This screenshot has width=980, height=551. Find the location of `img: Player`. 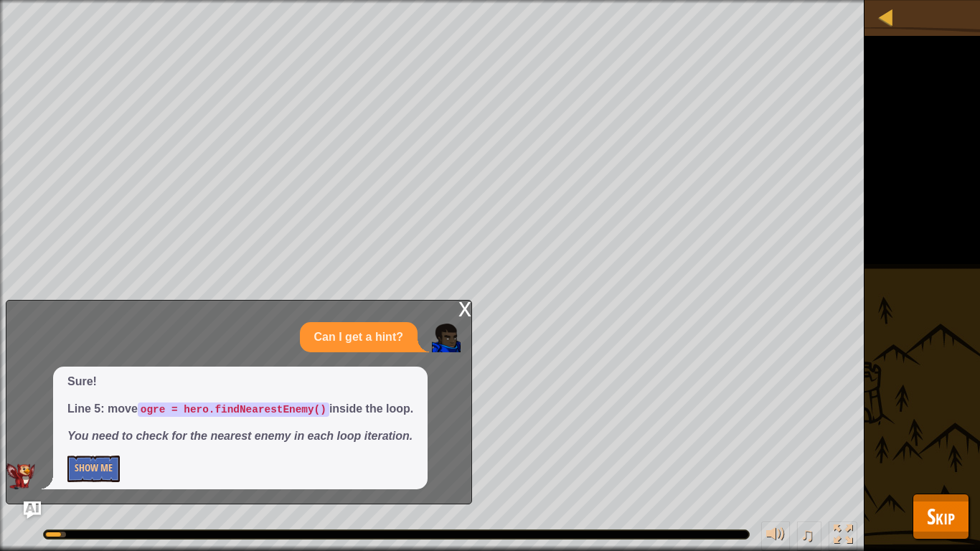

img: Player is located at coordinates (446, 338).